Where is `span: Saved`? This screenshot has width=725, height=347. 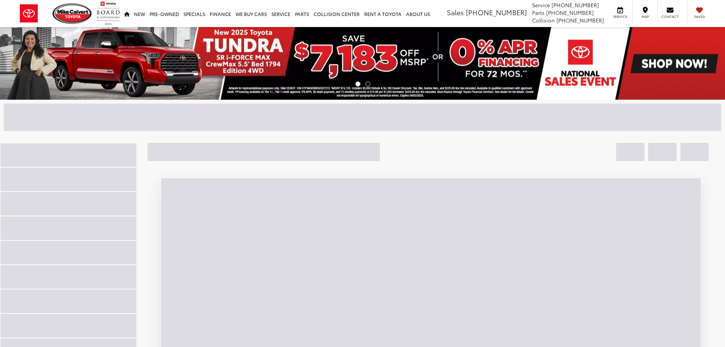 span: Saved is located at coordinates (699, 16).